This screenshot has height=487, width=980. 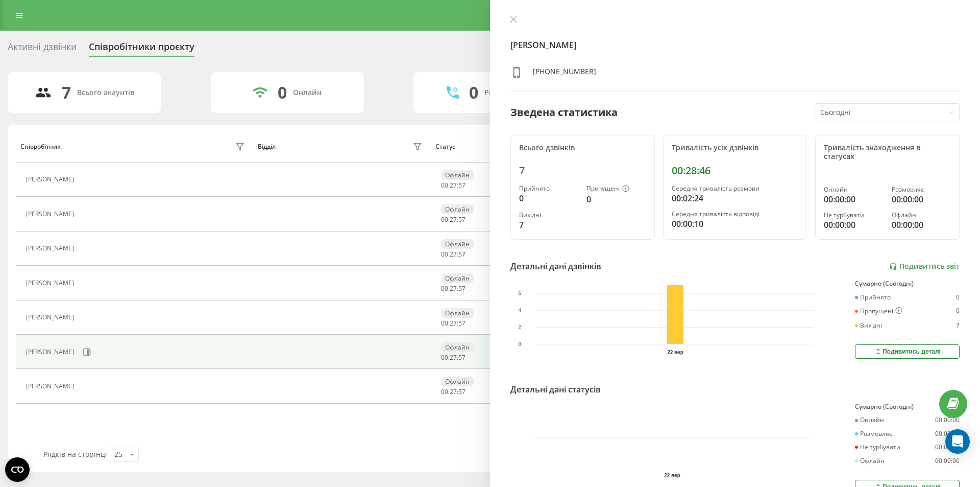 I want to click on div: Зведена статистика, so click(x=564, y=113).